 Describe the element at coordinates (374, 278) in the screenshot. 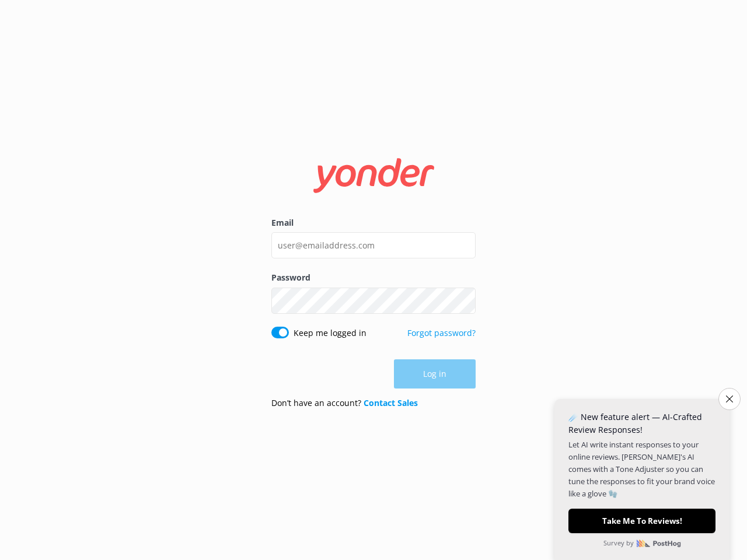

I see `label: Password` at that location.